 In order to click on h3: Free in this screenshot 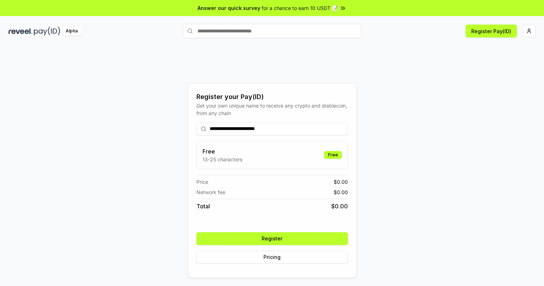, I will do `click(222, 151)`.